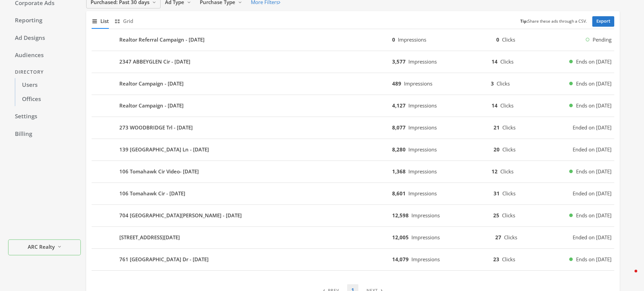 This screenshot has width=644, height=291. Describe the element at coordinates (524, 21) in the screenshot. I see `b: Tip:` at that location.